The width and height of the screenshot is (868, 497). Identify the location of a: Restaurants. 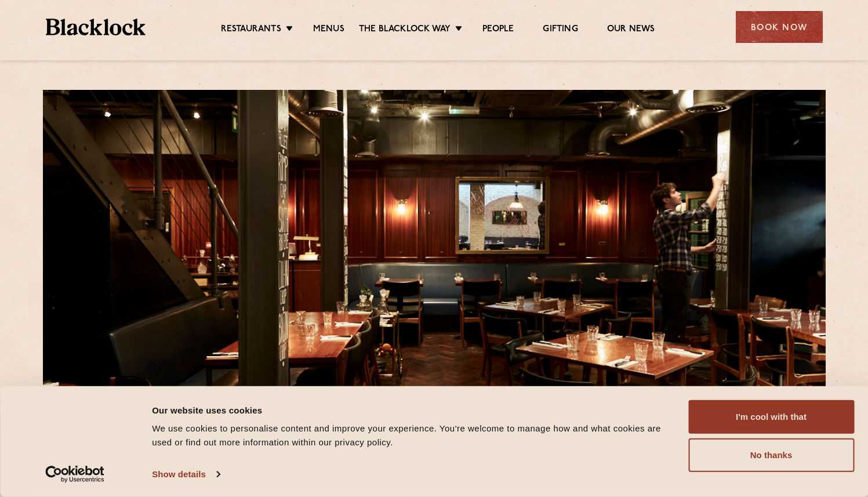
(251, 30).